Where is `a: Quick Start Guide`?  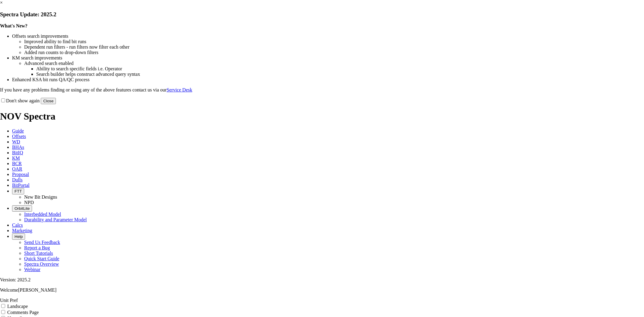
a: Quick Start Guide is located at coordinates (41, 259).